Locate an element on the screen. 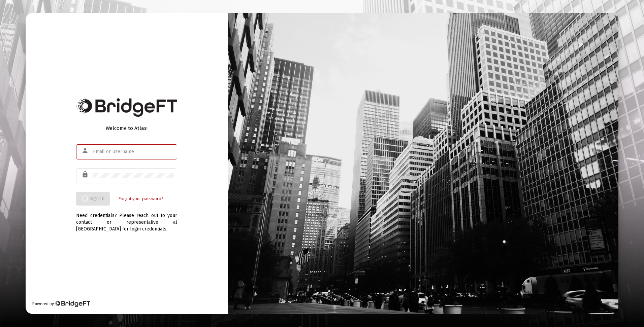 The image size is (644, 327). mat-icon: person is located at coordinates (86, 151).